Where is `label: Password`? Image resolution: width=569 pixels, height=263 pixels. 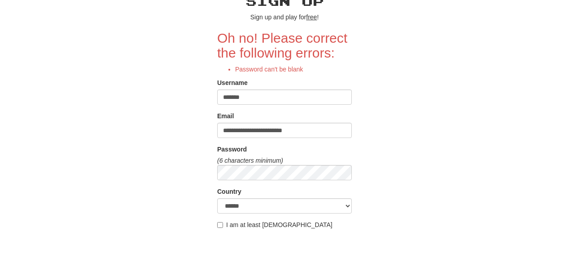
label: Password is located at coordinates (232, 149).